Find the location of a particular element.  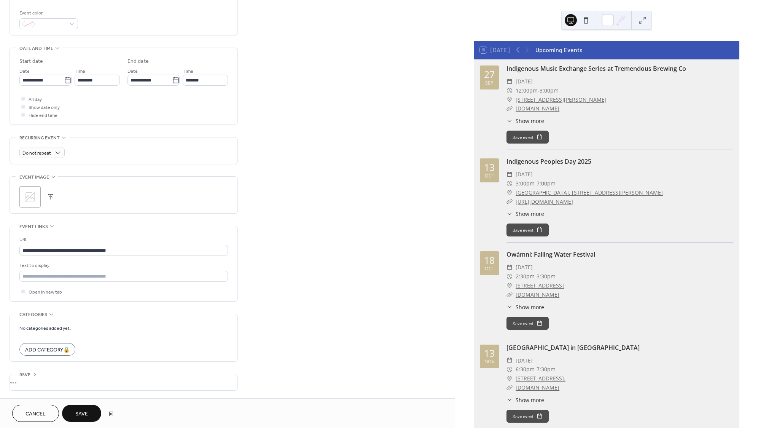

span: Event links is located at coordinates (34, 227).